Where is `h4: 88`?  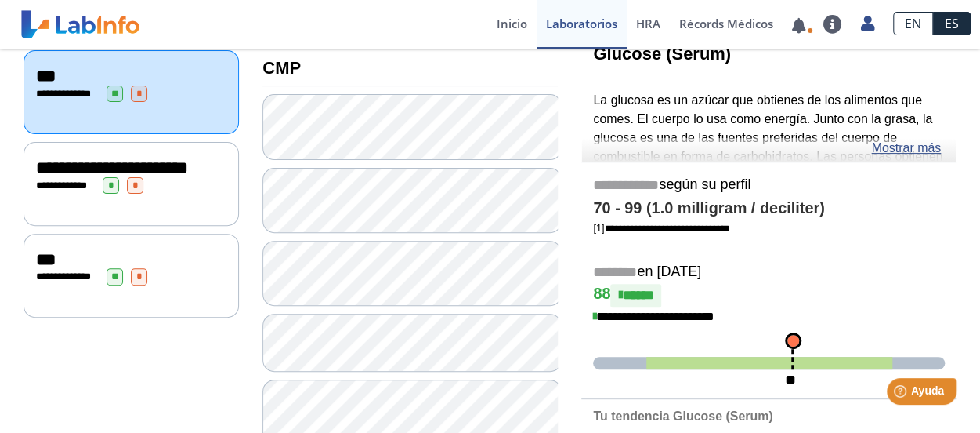
h4: 88 is located at coordinates (769, 296).